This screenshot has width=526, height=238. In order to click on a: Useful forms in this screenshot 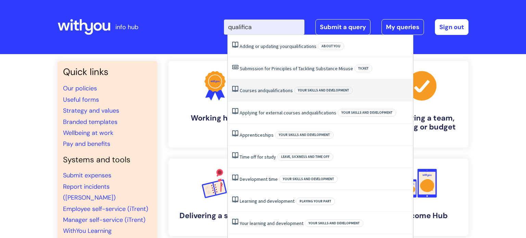, I will do `click(81, 100)`.